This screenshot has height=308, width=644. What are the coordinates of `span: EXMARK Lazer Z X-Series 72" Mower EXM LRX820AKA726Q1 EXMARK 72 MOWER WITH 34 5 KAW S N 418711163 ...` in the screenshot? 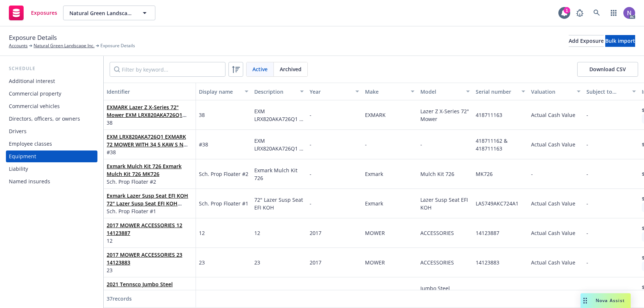 It's located at (149, 111).